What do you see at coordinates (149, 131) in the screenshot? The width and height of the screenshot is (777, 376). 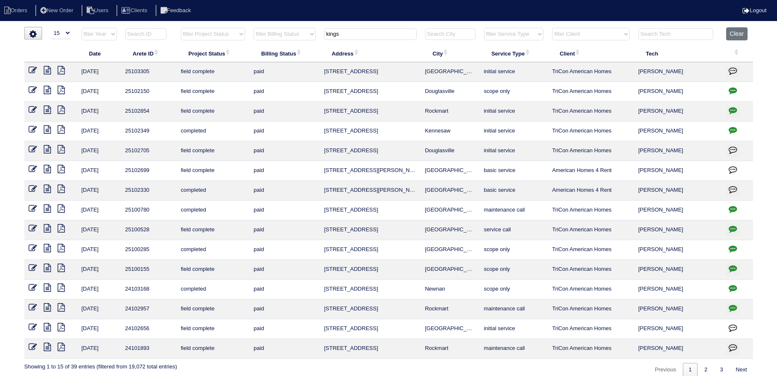 I see `td: 25102349` at bounding box center [149, 131].